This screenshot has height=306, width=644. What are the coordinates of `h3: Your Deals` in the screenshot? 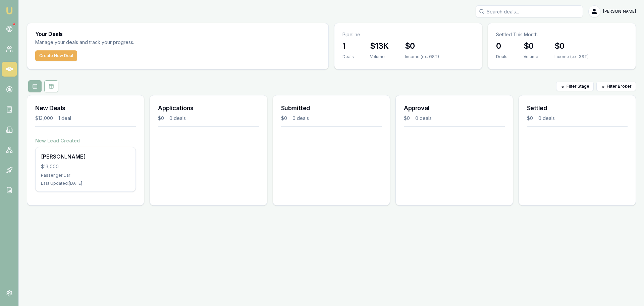 It's located at (178, 34).